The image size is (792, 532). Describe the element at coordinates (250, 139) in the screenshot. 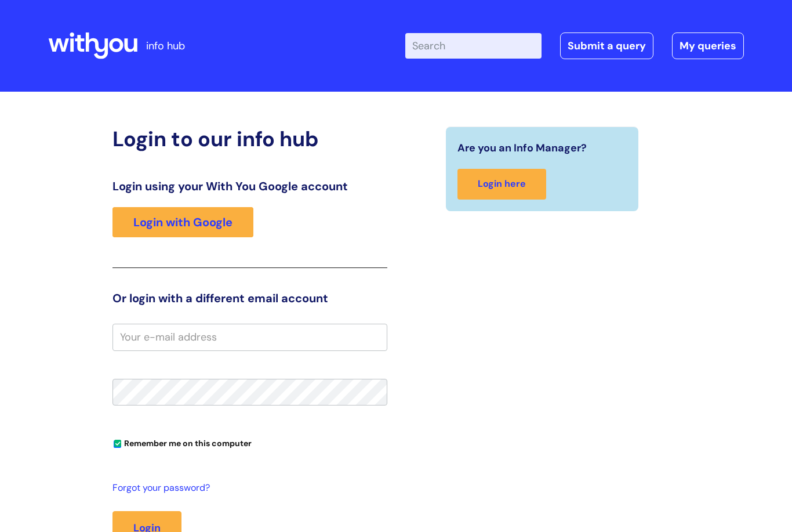

I see `h2: Login to our info hub` at that location.